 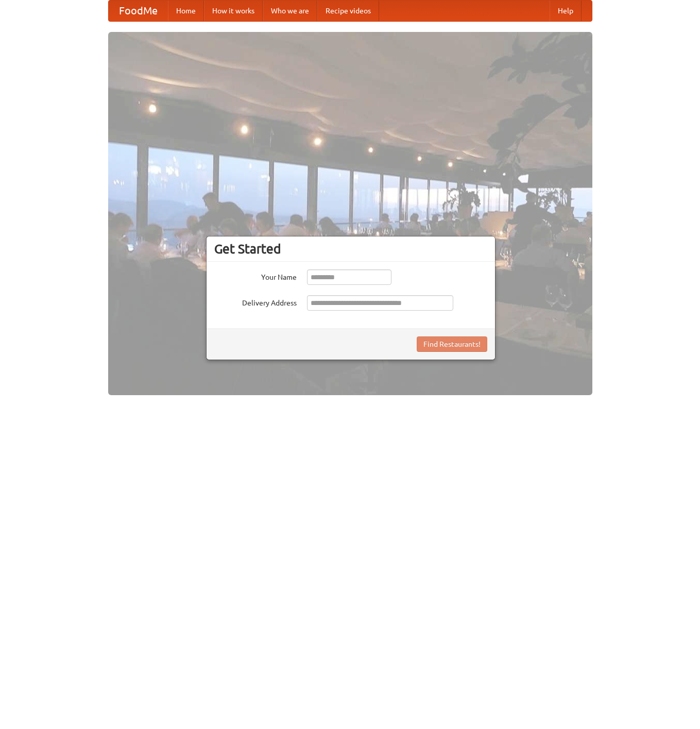 What do you see at coordinates (138, 11) in the screenshot?
I see `a: FoodMe` at bounding box center [138, 11].